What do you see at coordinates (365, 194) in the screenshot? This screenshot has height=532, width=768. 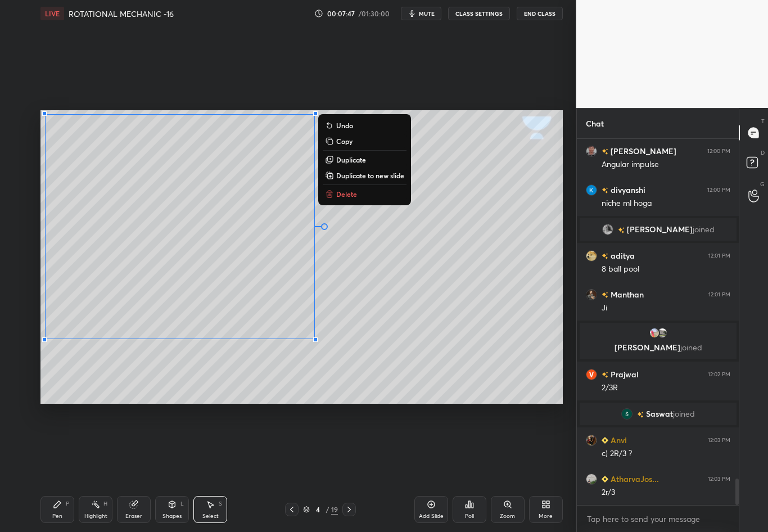 I see `button: Delete` at bounding box center [365, 194].